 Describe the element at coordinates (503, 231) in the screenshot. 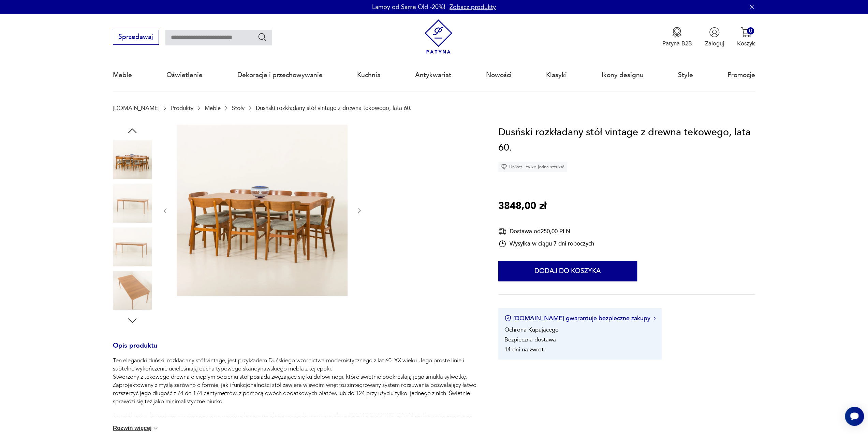

I see `img: Ikona dostawy` at that location.